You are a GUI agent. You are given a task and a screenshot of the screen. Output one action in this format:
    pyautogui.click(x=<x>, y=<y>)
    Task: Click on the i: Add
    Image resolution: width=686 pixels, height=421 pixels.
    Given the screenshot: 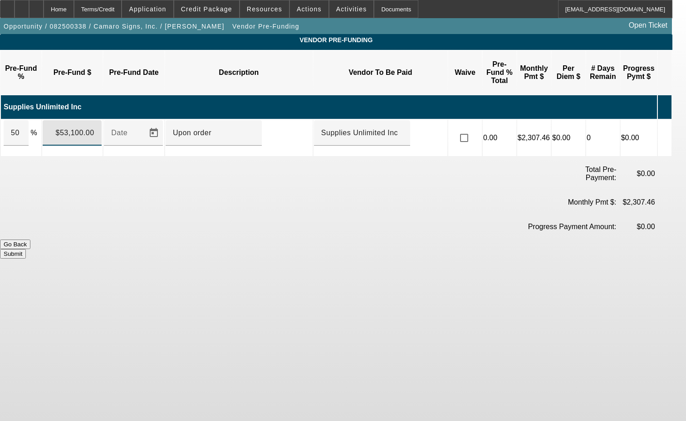 What is the action you would take?
    pyautogui.click(x=663, y=107)
    